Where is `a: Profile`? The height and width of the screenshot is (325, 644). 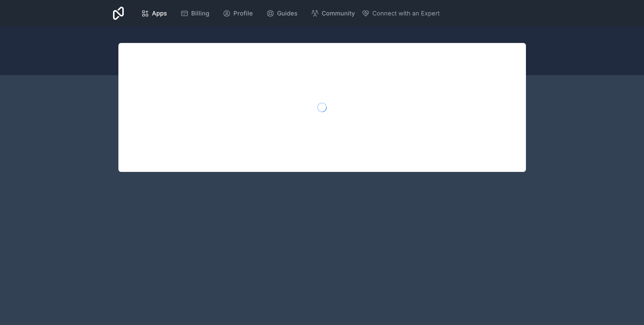
a: Profile is located at coordinates (237, 13).